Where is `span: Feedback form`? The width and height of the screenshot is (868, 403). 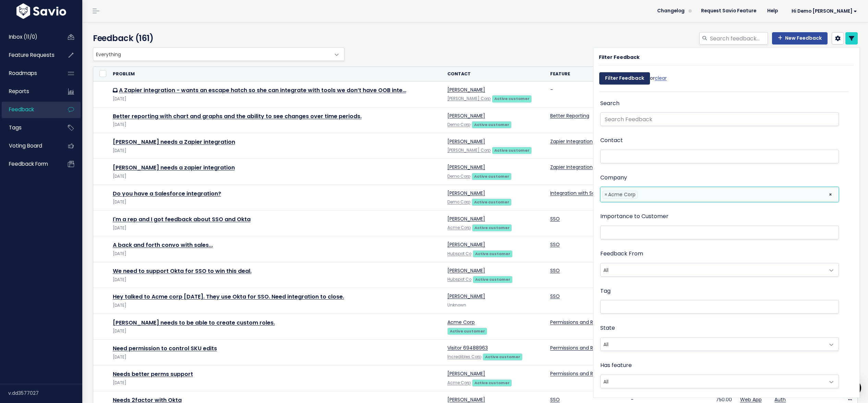 span: Feedback form is located at coordinates (28, 164).